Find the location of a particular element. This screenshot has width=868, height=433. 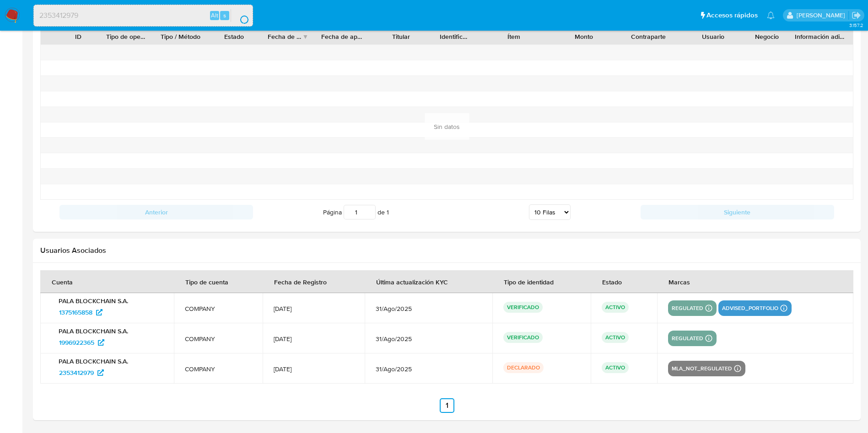

p: sandra.helbardt@mercadolibre.com is located at coordinates (823, 15).